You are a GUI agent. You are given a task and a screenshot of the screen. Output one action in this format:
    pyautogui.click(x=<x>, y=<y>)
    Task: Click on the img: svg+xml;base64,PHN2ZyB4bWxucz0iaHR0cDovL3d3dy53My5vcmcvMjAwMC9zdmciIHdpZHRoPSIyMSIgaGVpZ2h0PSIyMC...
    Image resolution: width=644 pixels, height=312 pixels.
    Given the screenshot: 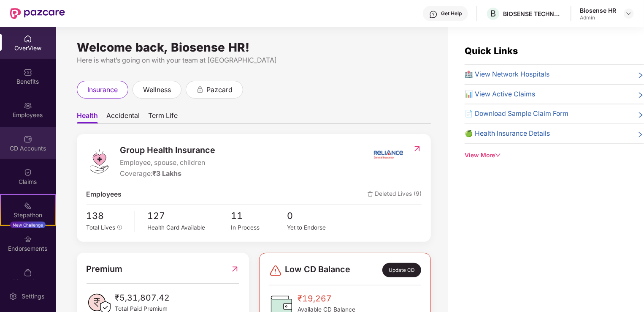 What is the action you would take?
    pyautogui.click(x=28, y=206)
    